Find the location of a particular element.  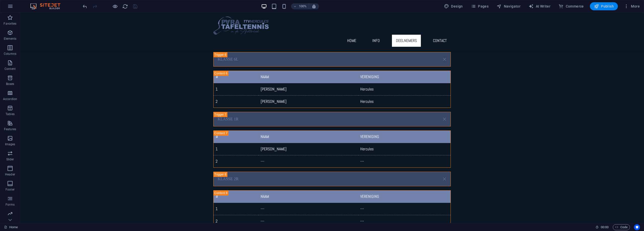

button: More is located at coordinates (632, 6).